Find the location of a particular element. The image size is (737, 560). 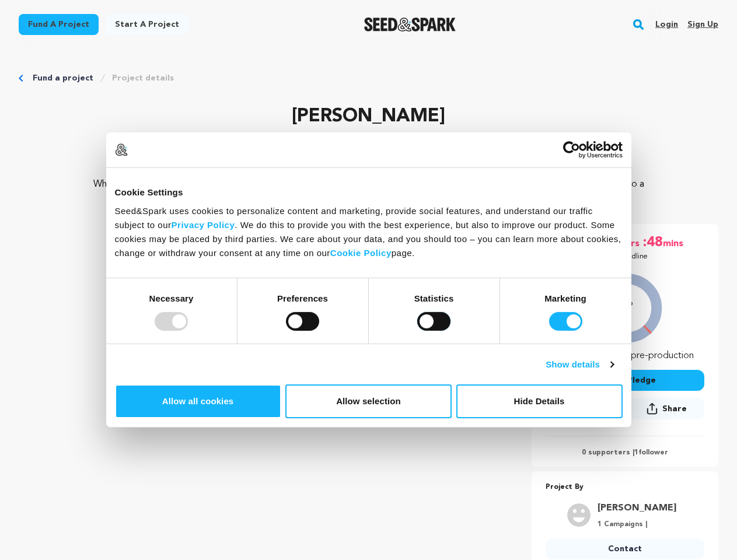

img: Seed&Spark Logo Dark Mode is located at coordinates (409, 24).